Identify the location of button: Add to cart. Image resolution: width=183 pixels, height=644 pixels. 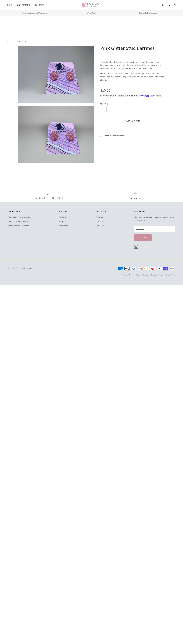
(132, 121).